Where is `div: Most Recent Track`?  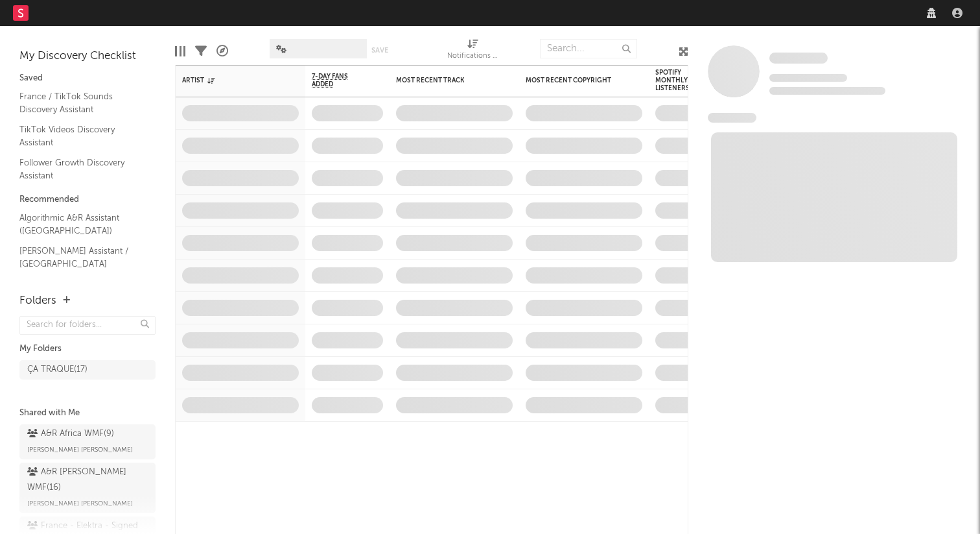 div: Most Recent Track is located at coordinates (445, 80).